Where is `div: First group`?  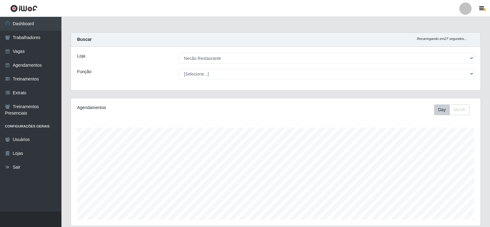
div: First group is located at coordinates (452, 110).